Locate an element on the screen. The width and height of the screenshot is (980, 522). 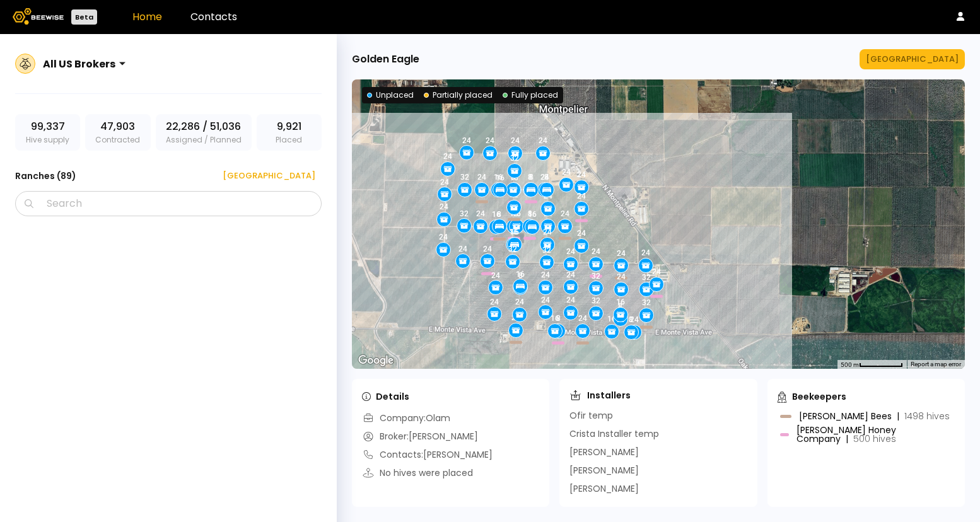
div: Golden Eagle is located at coordinates (385, 59).